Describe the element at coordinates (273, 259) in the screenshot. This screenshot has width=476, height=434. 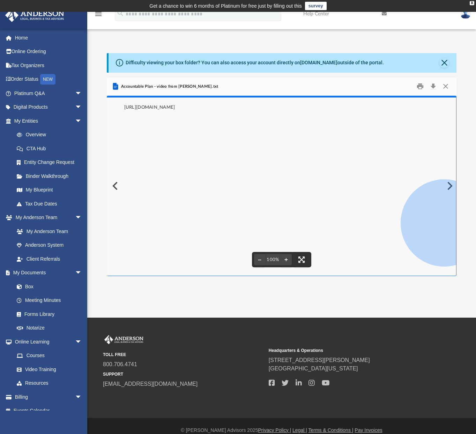
I see `div: Current zoom level` at that location.